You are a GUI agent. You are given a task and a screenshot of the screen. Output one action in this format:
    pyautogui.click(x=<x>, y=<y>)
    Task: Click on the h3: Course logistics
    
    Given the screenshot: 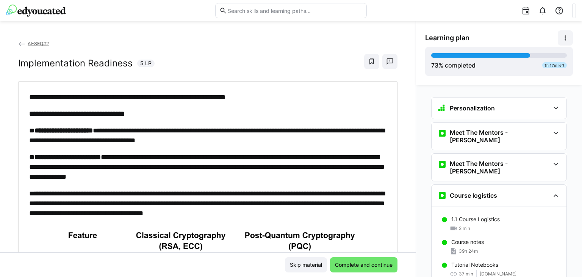 What is the action you would take?
    pyautogui.click(x=473, y=195)
    